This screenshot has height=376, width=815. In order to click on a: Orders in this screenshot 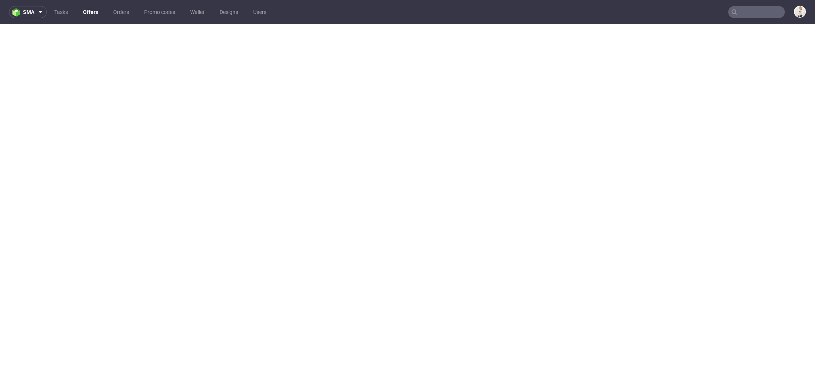, I will do `click(121, 12)`.